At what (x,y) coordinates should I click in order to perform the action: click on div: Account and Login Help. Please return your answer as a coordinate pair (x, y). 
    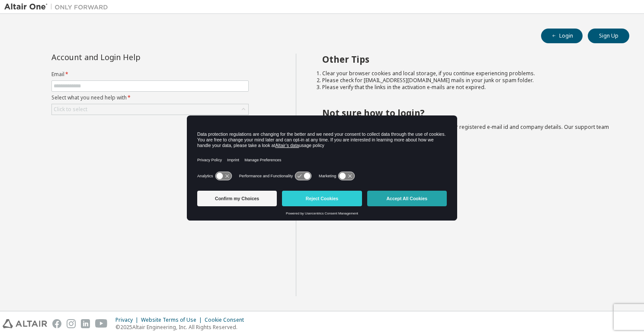
    Looking at the image, I should click on (130, 57).